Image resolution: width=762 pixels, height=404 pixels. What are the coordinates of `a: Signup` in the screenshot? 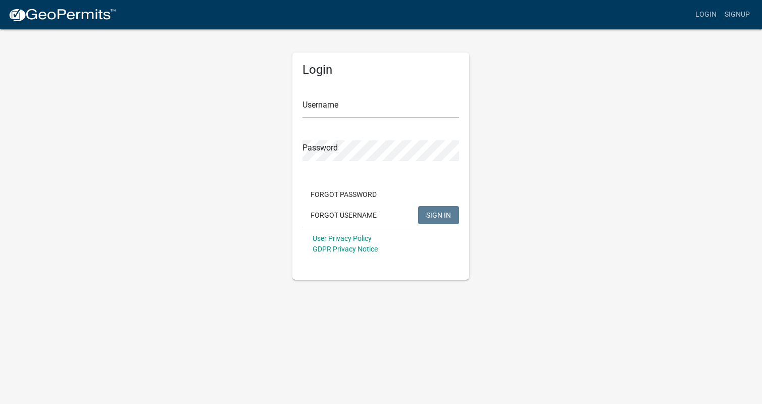 It's located at (737, 15).